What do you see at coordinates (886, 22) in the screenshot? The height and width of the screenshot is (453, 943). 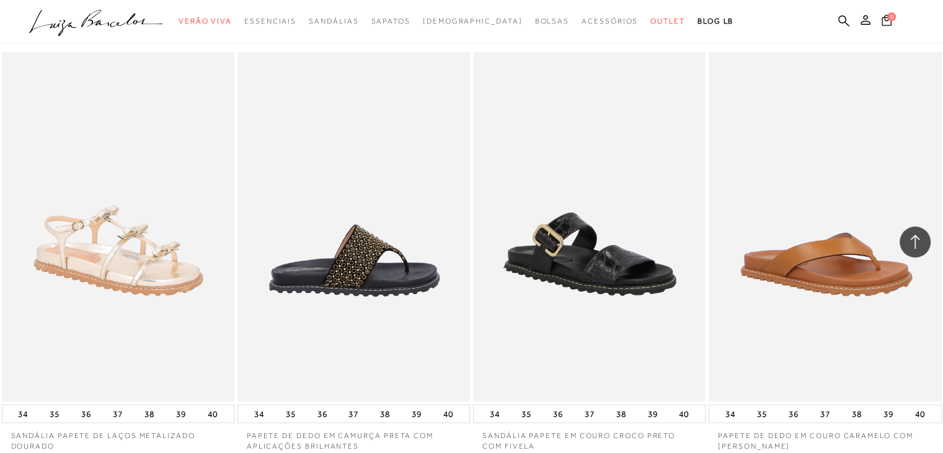 I see `button: 0` at bounding box center [886, 22].